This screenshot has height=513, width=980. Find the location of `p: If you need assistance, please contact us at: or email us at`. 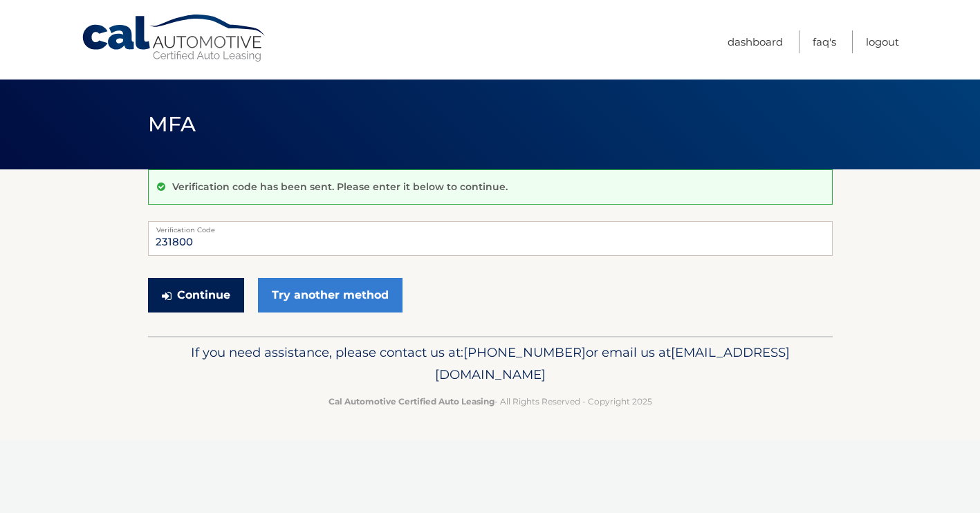

p: If you need assistance, please contact us at: or email us at is located at coordinates (490, 363).